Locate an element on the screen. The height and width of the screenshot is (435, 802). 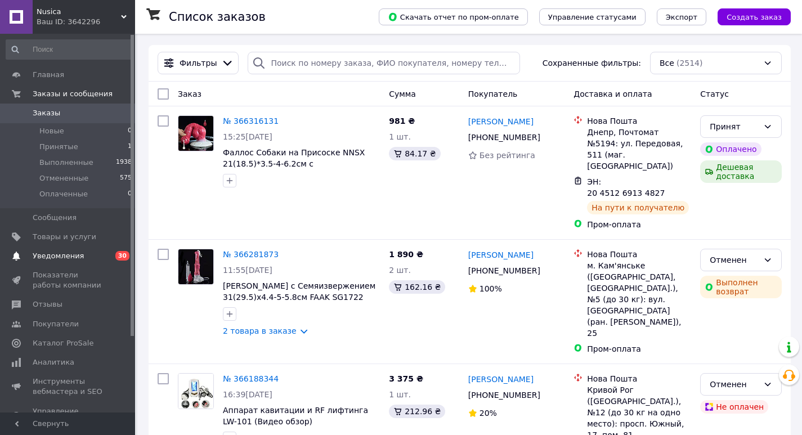
span: Nusica is located at coordinates (79, 12).